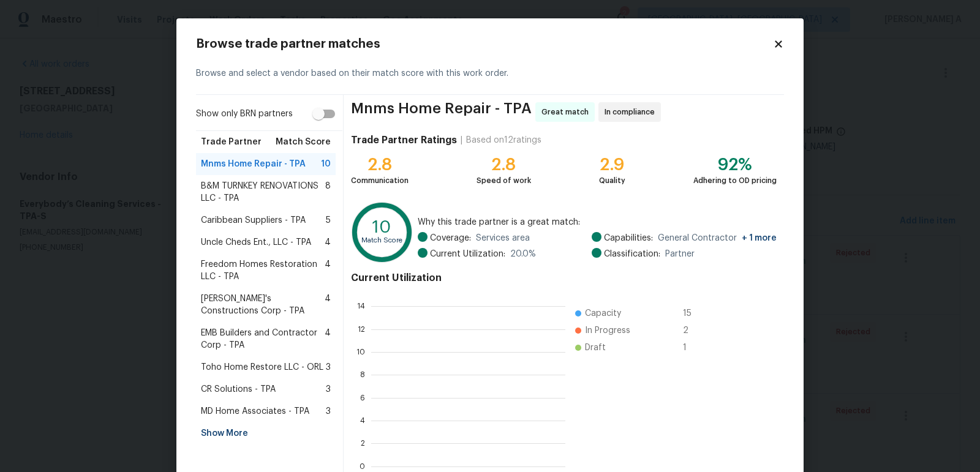  What do you see at coordinates (256, 242) in the screenshot?
I see `span: Uncle Cheds Ent., LLC - TPA` at bounding box center [256, 242].